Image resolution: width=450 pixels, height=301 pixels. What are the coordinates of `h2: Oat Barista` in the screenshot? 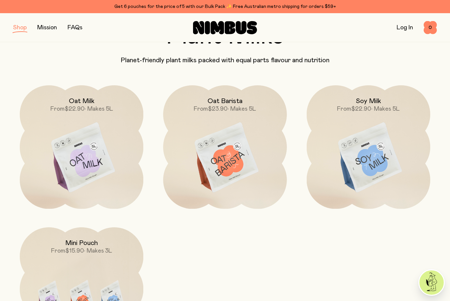 It's located at (225, 101).